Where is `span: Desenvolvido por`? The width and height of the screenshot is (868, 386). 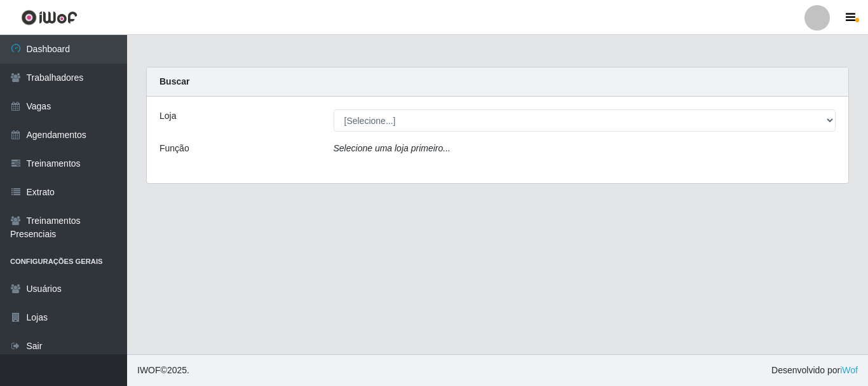
span: Desenvolvido por is located at coordinates (814, 370).